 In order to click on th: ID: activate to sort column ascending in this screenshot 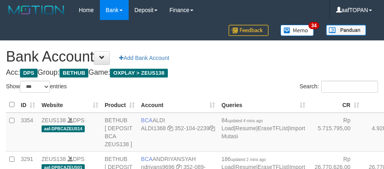, I will do `click(28, 105)`.